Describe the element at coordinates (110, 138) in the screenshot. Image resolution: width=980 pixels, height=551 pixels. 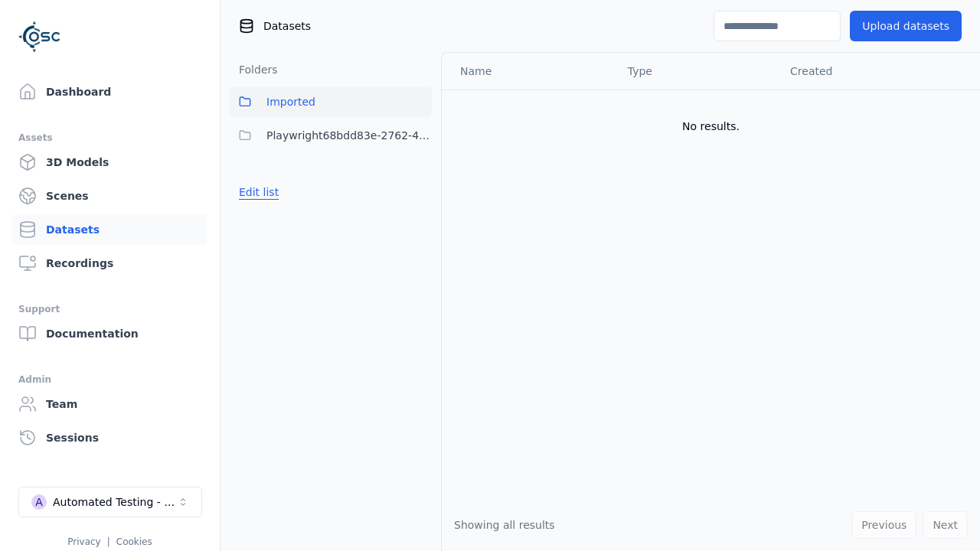
I see `div: Assets` at that location.